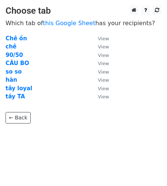  I want to click on strong: tây TA, so click(15, 97).